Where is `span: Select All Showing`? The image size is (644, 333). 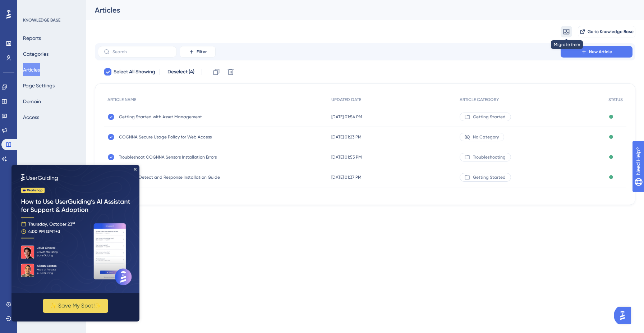
span: Select All Showing is located at coordinates (135, 72).